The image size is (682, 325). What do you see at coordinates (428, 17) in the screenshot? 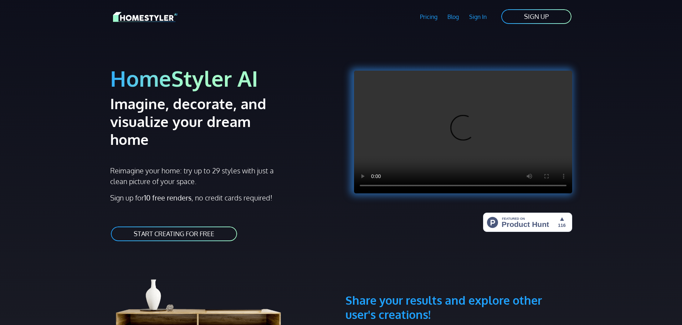
I see `a: Pricing` at bounding box center [428, 17].